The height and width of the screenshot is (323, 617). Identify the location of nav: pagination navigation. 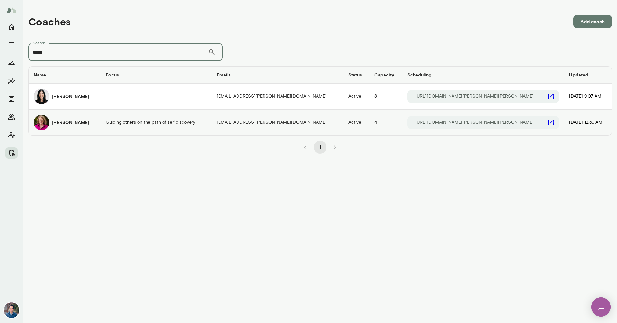
(320, 147).